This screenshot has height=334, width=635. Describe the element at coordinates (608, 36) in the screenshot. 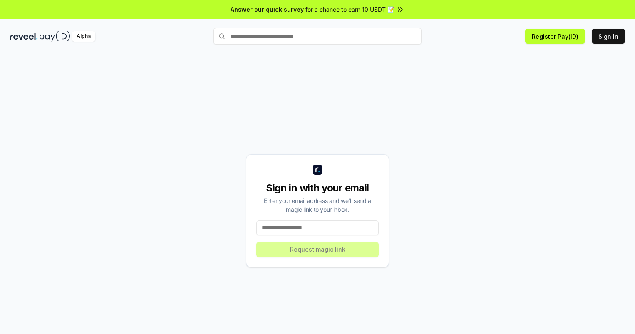

I see `button: Sign In` at that location.